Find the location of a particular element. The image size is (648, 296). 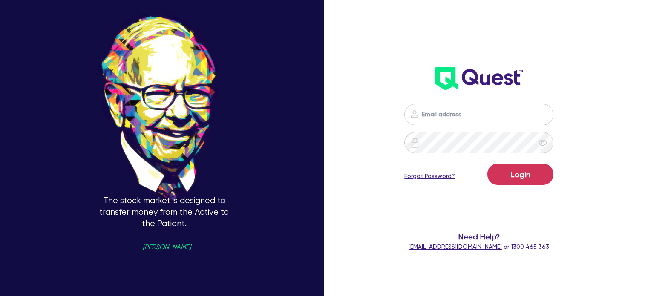

a: Forgot Password? is located at coordinates (429, 176).